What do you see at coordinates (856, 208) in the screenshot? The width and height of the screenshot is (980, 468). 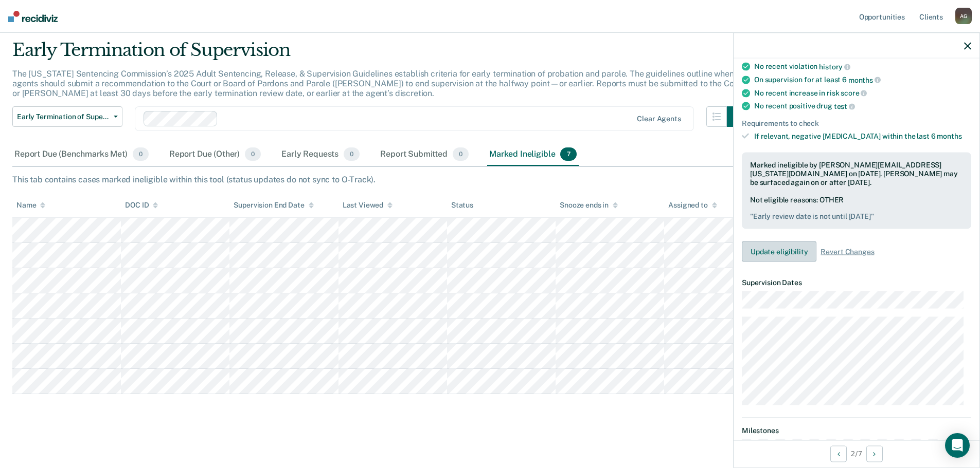 I see `div: Not eligible reasons: OTHER` at bounding box center [856, 208].